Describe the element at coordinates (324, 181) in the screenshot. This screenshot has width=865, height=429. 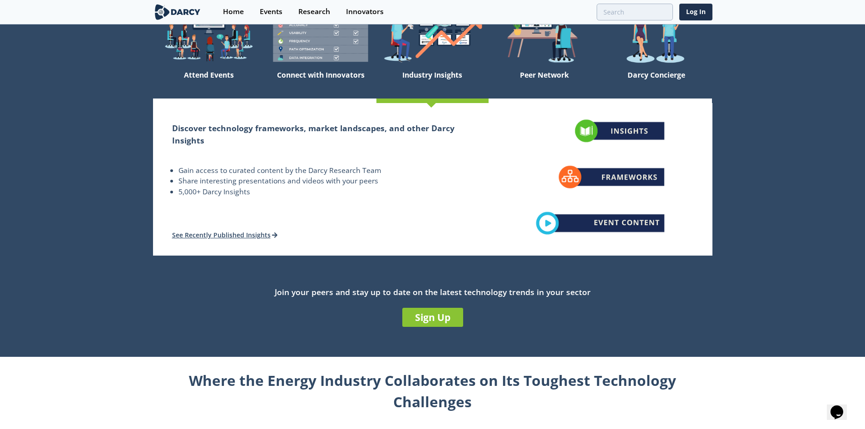
I see `li: Share interesting presentations and videos with your peers` at that location.